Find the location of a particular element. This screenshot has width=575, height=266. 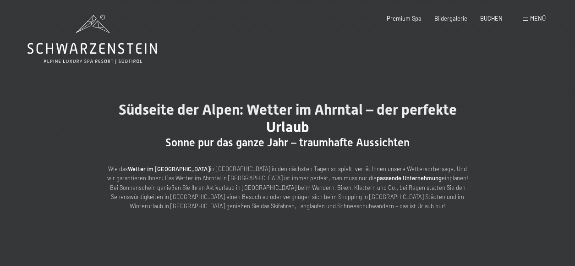

a: BUCHEN is located at coordinates (491, 18).